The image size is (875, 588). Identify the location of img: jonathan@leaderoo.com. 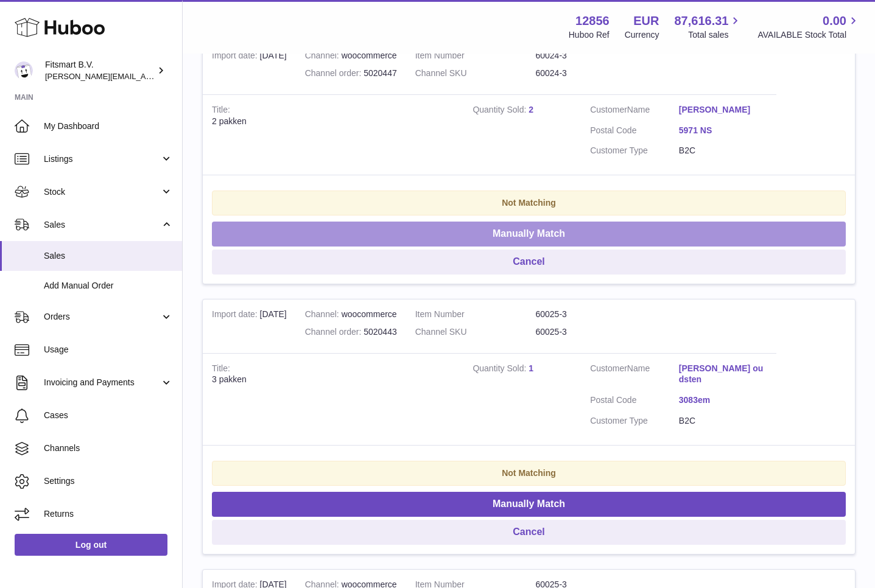
(24, 70).